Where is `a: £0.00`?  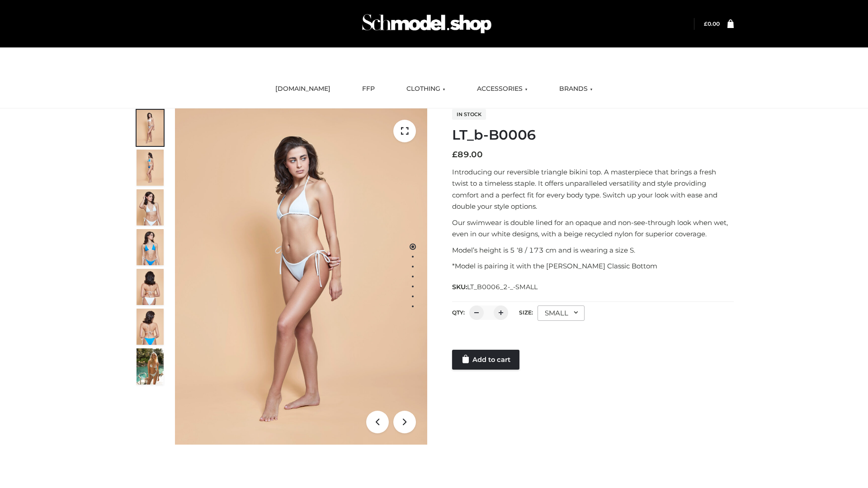
a: £0.00 is located at coordinates (712, 24).